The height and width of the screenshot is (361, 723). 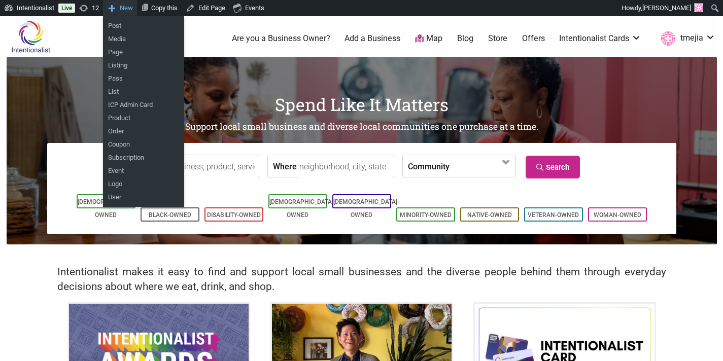 What do you see at coordinates (372, 39) in the screenshot?
I see `a: Add a Business` at bounding box center [372, 39].